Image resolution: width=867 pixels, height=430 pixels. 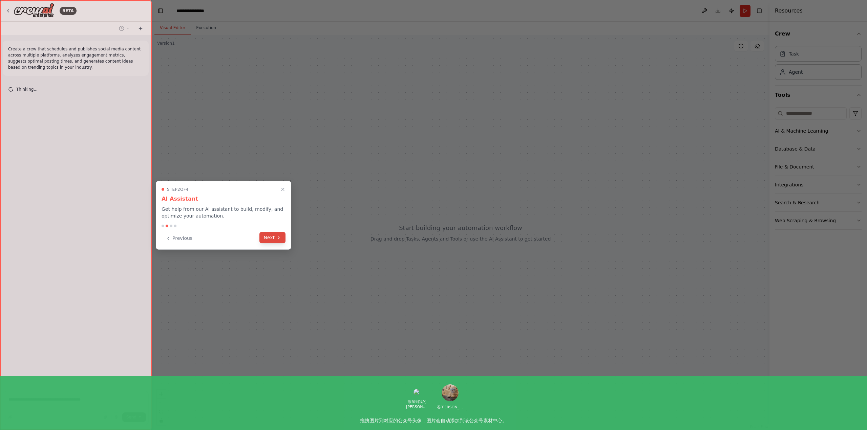 What do you see at coordinates (161, 11) in the screenshot?
I see `button: Hide left sidebar` at bounding box center [161, 11].